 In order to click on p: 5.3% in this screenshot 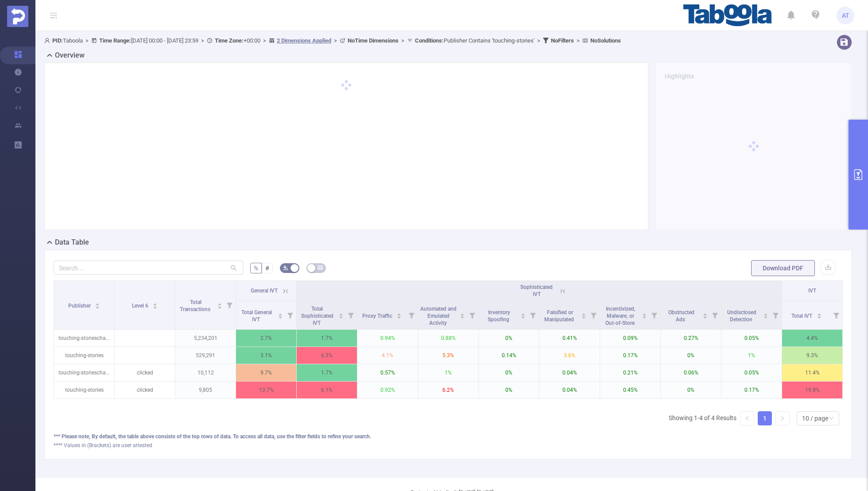, I will do `click(448, 356)`.